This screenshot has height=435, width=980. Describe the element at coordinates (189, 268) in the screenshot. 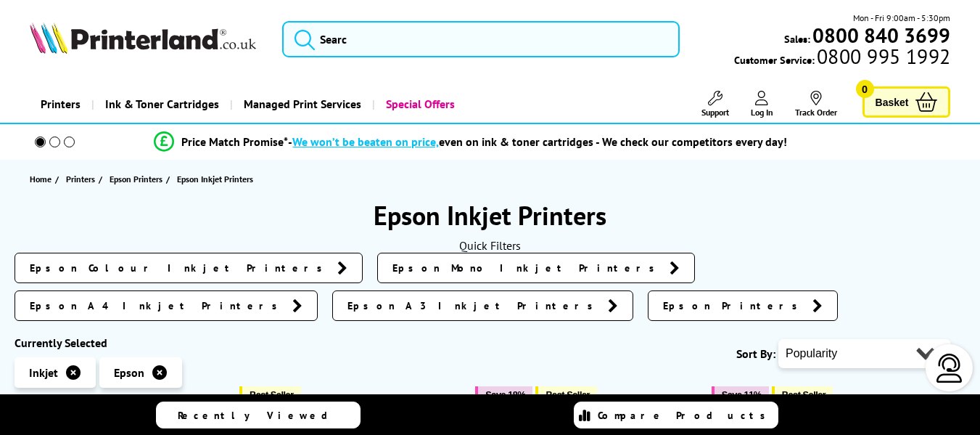

I see `a: Epson Colour Inkjet Printers` at that location.